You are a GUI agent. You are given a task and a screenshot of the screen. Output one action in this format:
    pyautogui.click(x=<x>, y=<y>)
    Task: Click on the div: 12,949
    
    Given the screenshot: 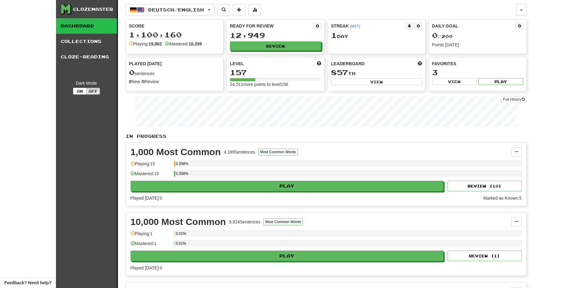 What is the action you would take?
    pyautogui.click(x=275, y=35)
    